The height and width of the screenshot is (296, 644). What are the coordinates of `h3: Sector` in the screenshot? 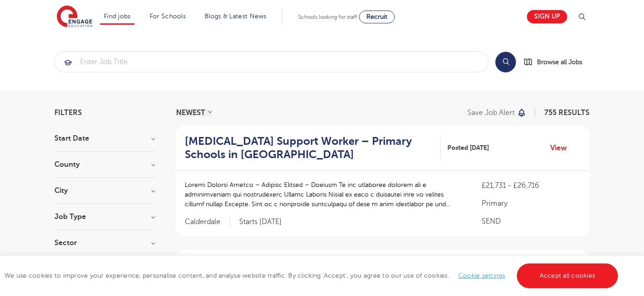 It's located at (104, 243).